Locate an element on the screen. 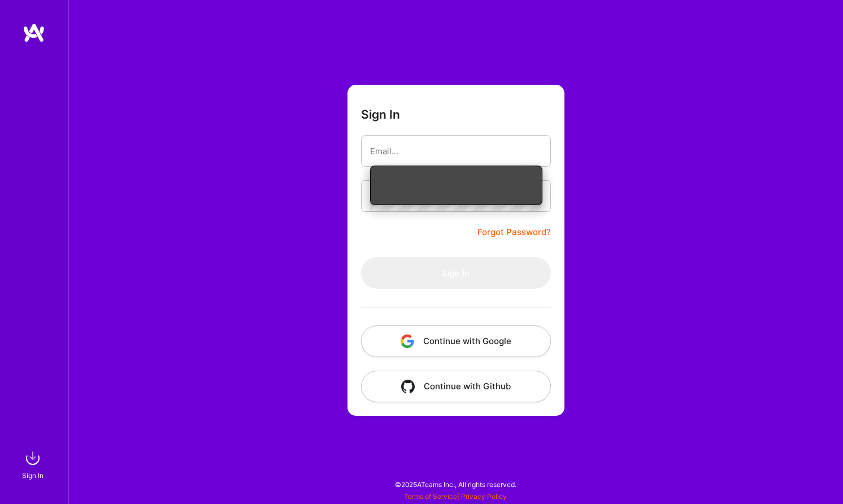 Image resolution: width=843 pixels, height=504 pixels. div: Sign In is located at coordinates (33, 475).